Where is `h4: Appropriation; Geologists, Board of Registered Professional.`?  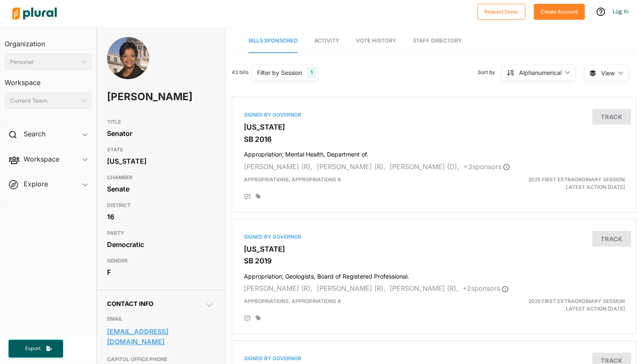
h4: Appropriation; Geologists, Board of Registered Professional. is located at coordinates (434, 274).